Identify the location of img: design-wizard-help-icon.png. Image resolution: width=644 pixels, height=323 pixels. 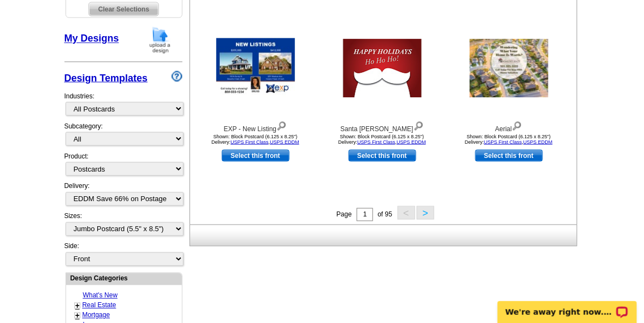
(177, 76).